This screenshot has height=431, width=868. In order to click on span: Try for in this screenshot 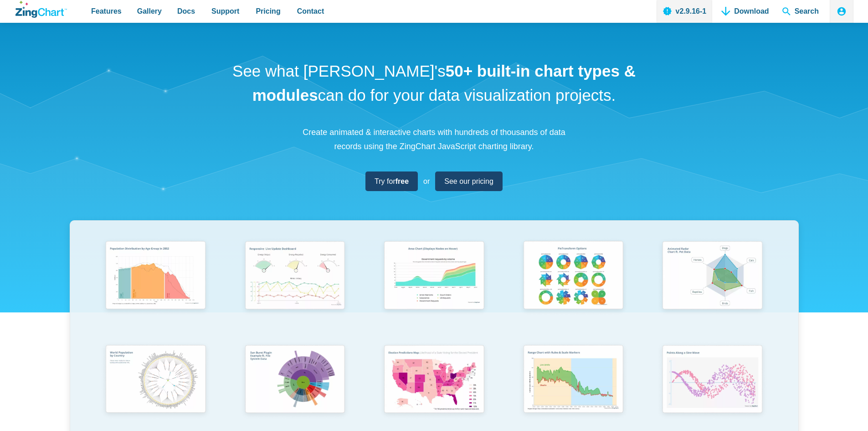, I will do `click(392, 181)`.